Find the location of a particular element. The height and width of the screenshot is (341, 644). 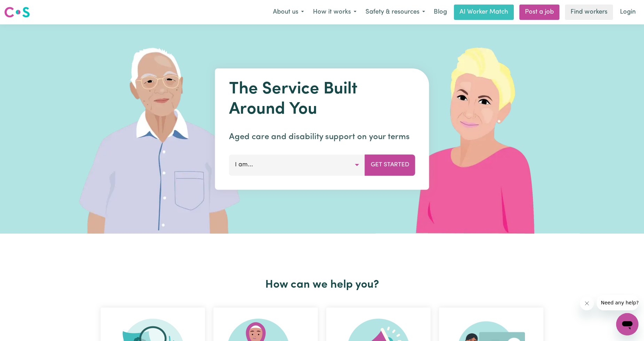

a: AI Worker Match is located at coordinates (484, 12).